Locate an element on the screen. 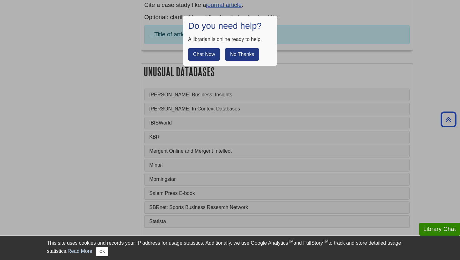  div: This site uses cookies and records your IP address for usage statistics. Additionally, we use Goo... is located at coordinates (230, 248).